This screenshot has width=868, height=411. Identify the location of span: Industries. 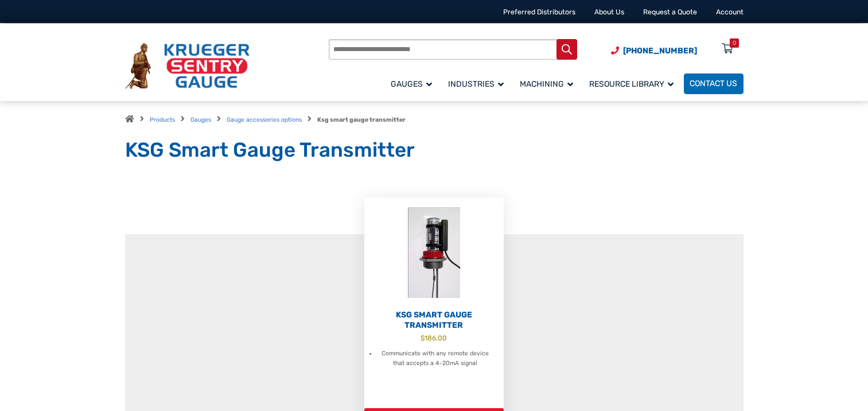
(476, 84).